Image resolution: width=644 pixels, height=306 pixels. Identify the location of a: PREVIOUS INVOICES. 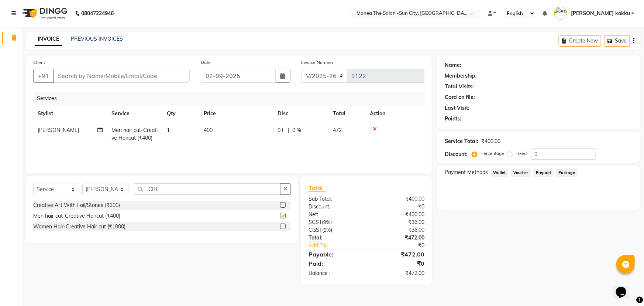
(97, 39).